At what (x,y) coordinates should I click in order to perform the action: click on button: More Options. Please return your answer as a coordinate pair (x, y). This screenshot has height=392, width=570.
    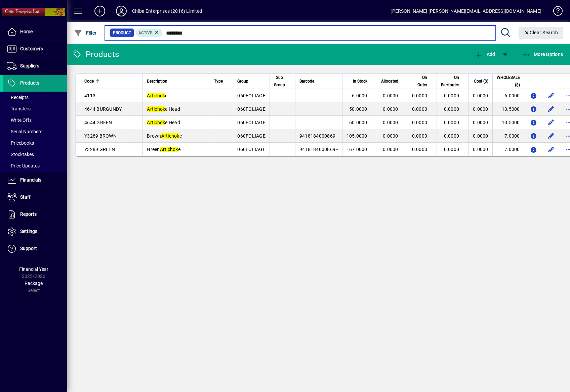
    Looking at the image, I should click on (543, 55).